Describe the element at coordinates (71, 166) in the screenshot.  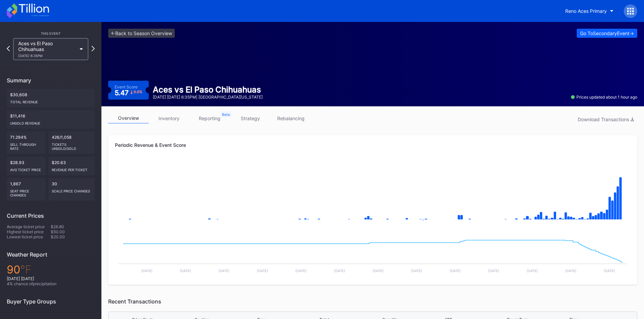
I see `div: $20.63` at that location.